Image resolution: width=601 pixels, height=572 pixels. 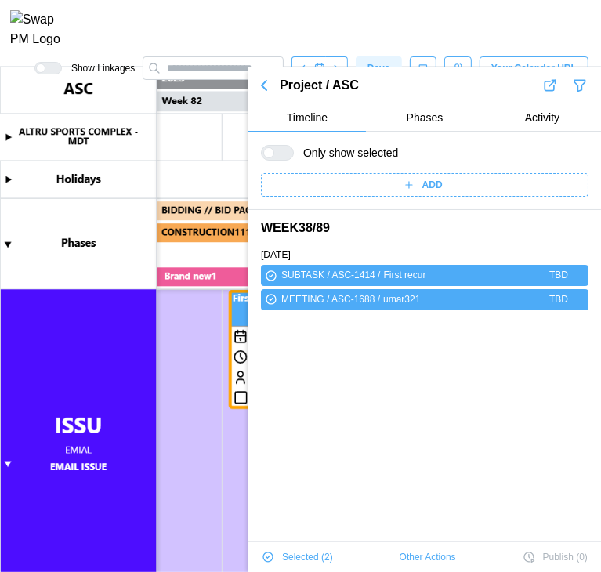 I want to click on img: Swap PM Logo, so click(x=42, y=30).